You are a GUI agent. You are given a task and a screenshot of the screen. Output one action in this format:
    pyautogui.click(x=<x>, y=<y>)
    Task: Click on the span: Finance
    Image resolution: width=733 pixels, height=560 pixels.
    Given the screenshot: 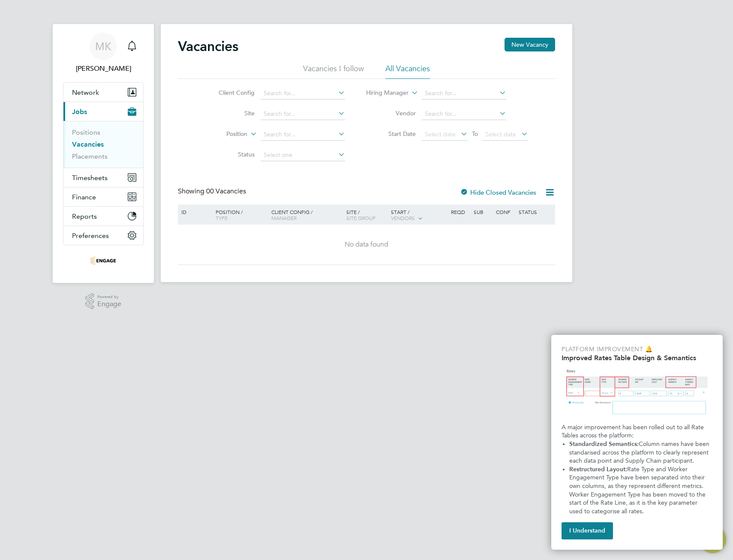 What is the action you would take?
    pyautogui.click(x=84, y=197)
    